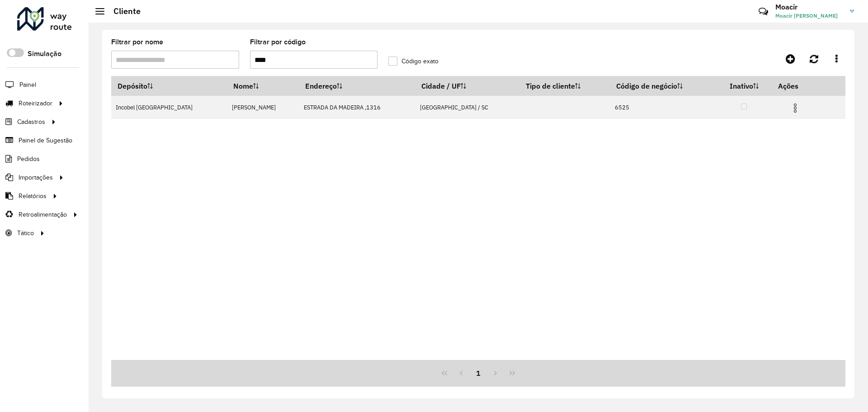 The image size is (868, 412). I want to click on label: Simulação, so click(44, 54).